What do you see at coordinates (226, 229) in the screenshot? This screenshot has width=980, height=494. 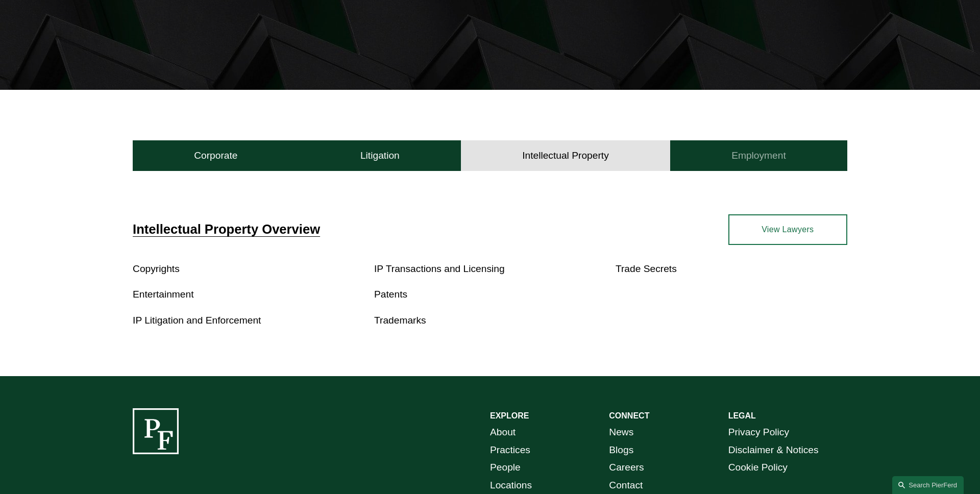 I see `span: Intellectual Property Overview` at bounding box center [226, 229].